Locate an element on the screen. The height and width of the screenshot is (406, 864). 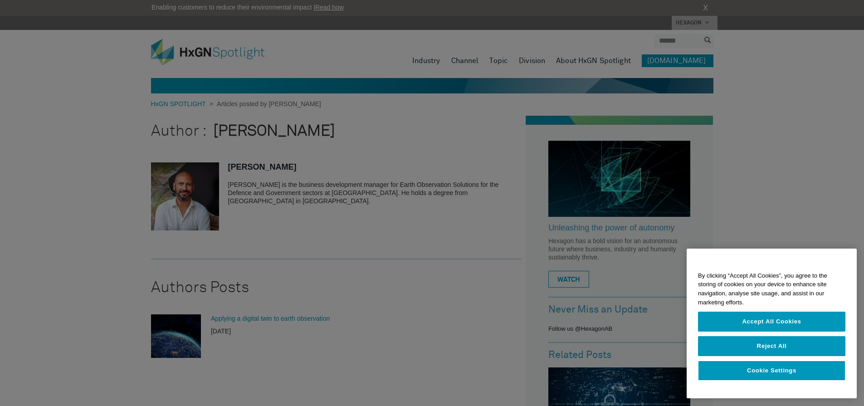
button: Reject All is located at coordinates (772, 346).